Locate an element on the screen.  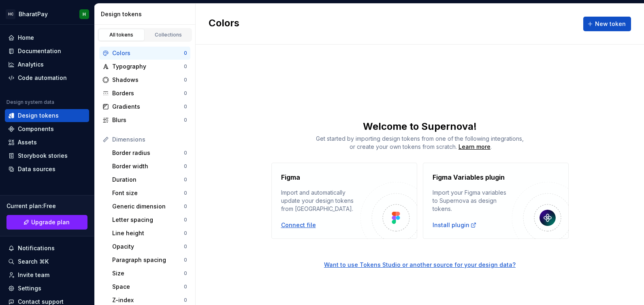
div: Code automation is located at coordinates (42, 78).